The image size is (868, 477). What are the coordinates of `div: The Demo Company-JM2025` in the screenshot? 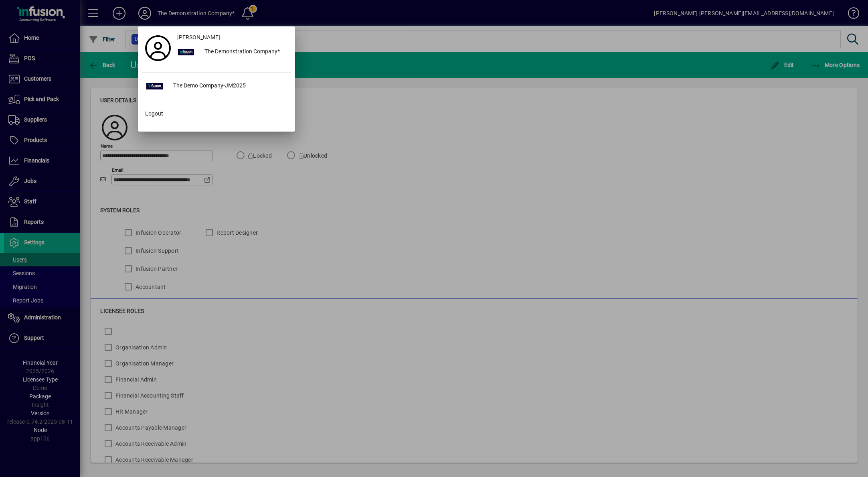 It's located at (229, 86).